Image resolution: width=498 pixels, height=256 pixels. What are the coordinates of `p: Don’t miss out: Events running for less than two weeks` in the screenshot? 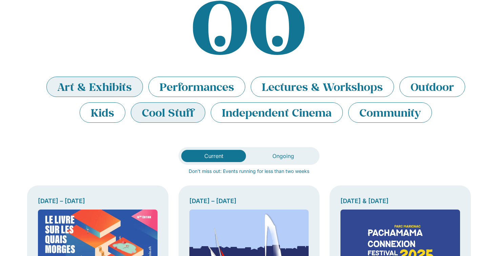 It's located at (249, 171).